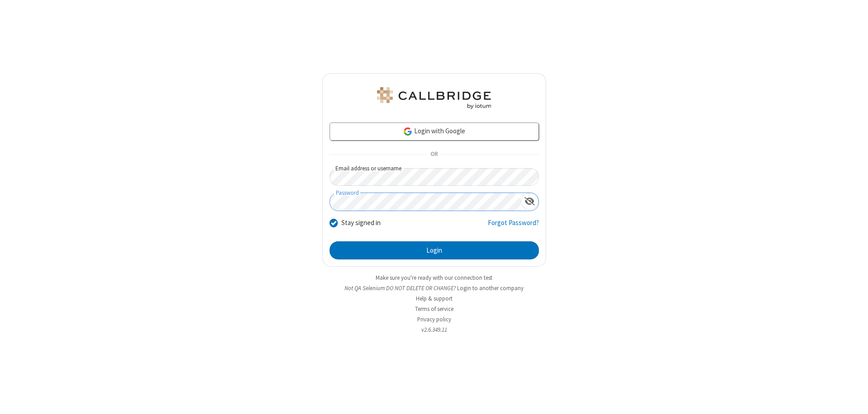 This screenshot has width=868, height=414. What do you see at coordinates (490, 288) in the screenshot?
I see `button: Login to another company` at bounding box center [490, 288].